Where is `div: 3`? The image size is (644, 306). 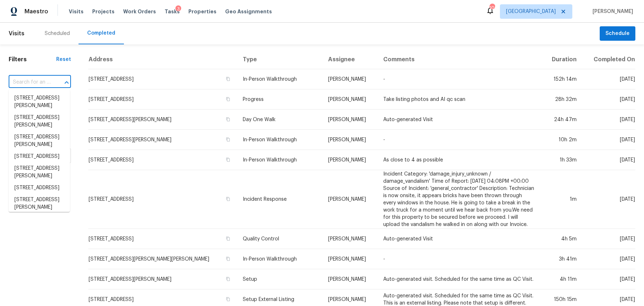 div: 3 is located at coordinates (178, 9).